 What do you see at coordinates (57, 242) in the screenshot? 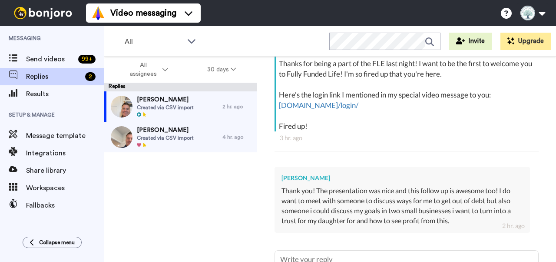
I see `span: Collapse menu` at bounding box center [57, 242].